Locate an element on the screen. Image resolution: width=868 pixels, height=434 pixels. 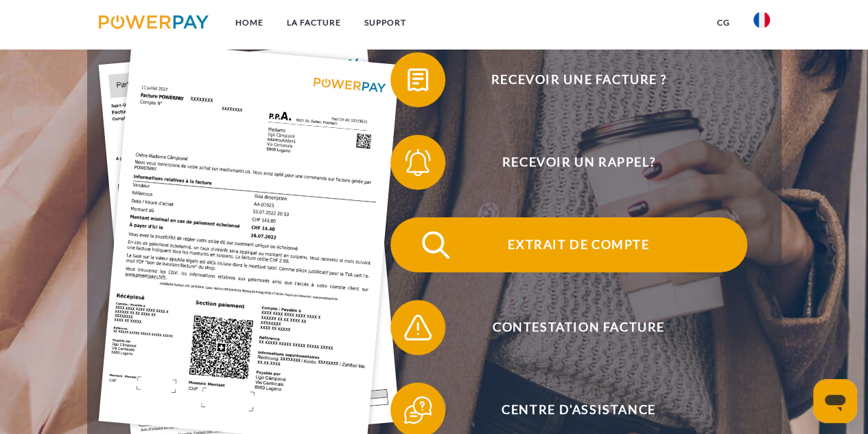
img: fr is located at coordinates (762, 20).